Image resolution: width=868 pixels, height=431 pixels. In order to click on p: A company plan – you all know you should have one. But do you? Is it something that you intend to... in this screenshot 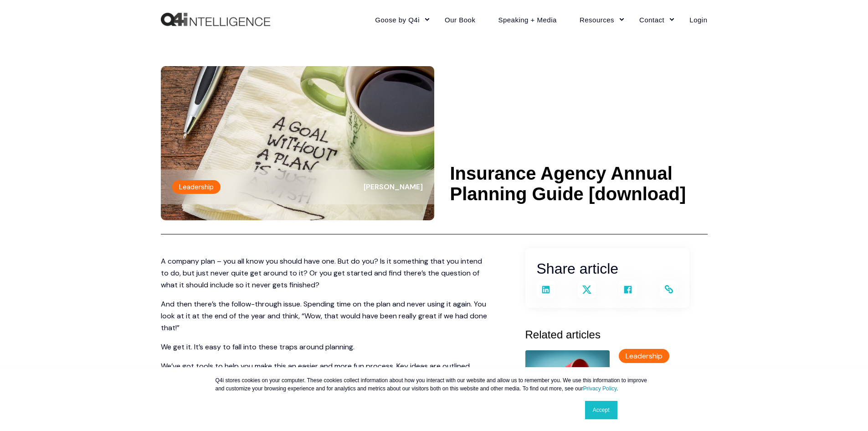, I will do `click(325, 273)`.